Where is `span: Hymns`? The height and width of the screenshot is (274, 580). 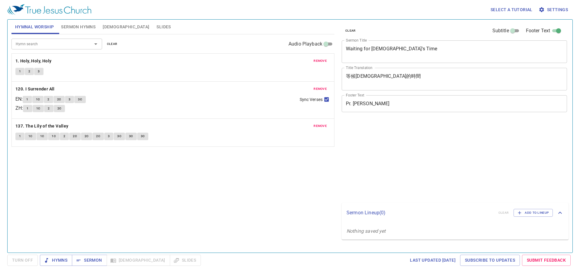 span: Hymns is located at coordinates (56, 261).